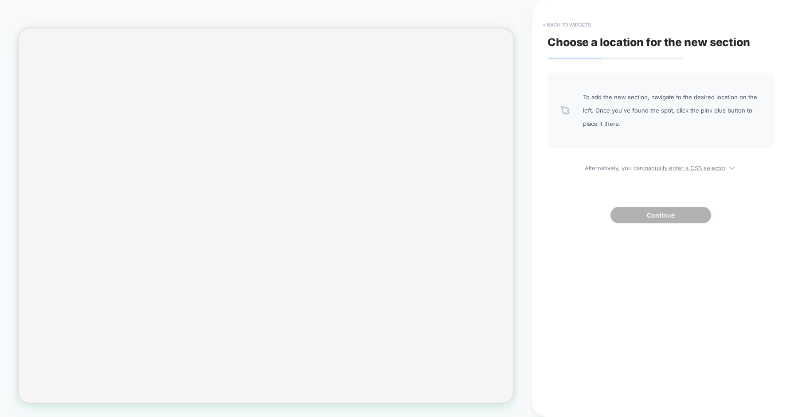 The width and height of the screenshot is (798, 417). Describe the element at coordinates (648, 42) in the screenshot. I see `span: Choose a location for the new section` at that location.